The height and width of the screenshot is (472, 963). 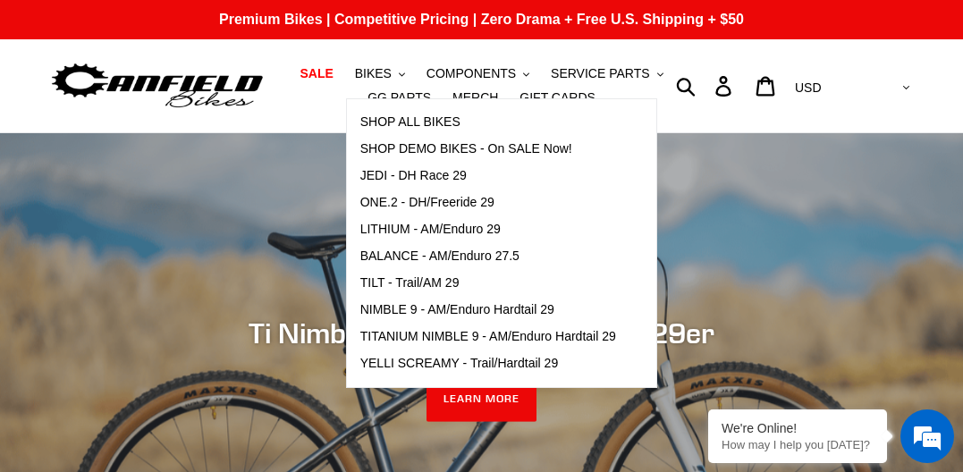 I want to click on a: SHOP ALL BIKES, so click(x=488, y=122).